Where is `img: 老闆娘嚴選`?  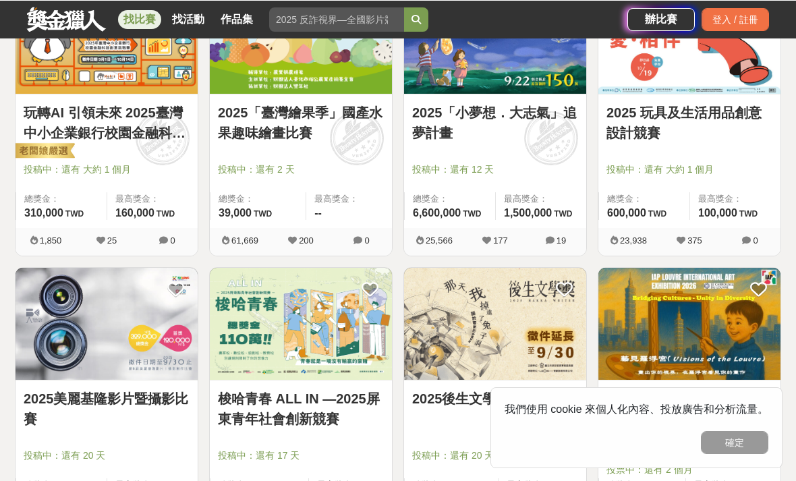
img: 老闆娘嚴選 is located at coordinates (44, 151).